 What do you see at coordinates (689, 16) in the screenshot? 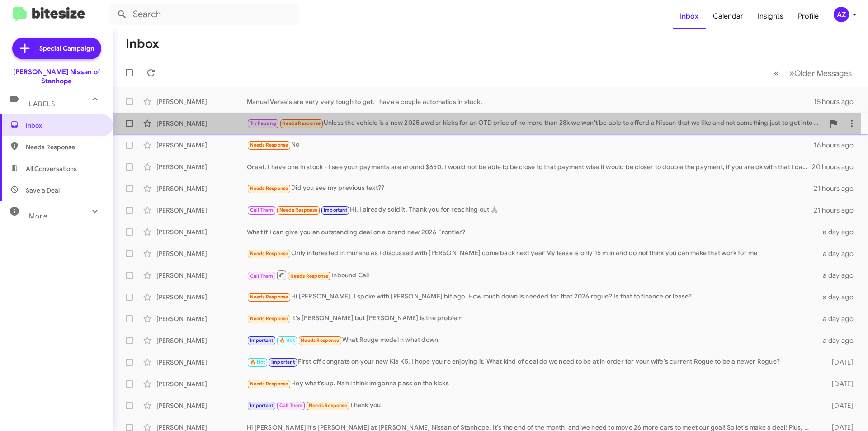
I see `a: Inbox` at bounding box center [689, 16].